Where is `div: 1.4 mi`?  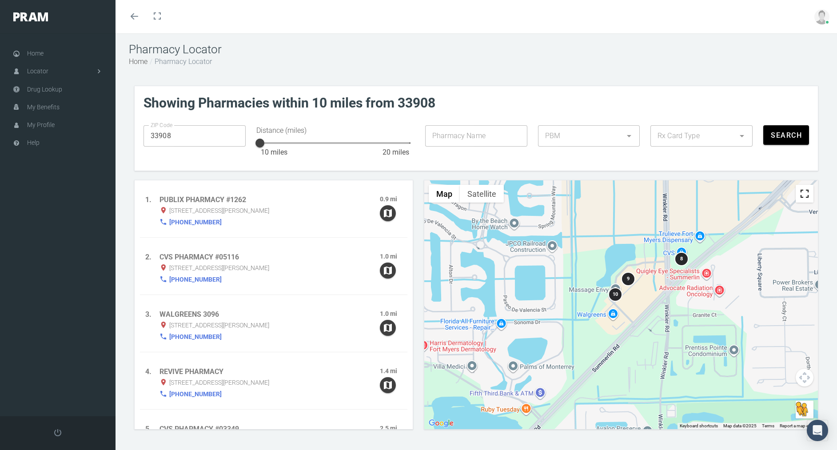 div: 1.4 mi is located at coordinates (391, 372).